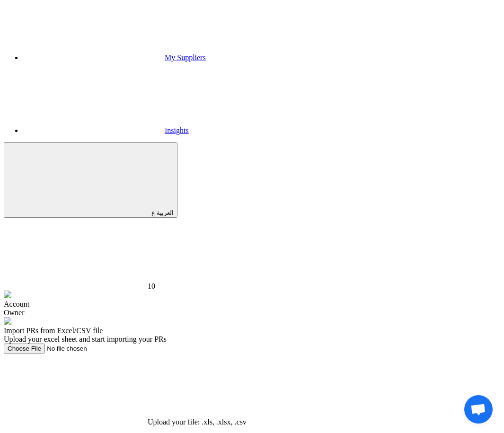 The height and width of the screenshot is (433, 504). What do you see at coordinates (114, 57) in the screenshot?
I see `a: My Suppliers` at bounding box center [114, 57].